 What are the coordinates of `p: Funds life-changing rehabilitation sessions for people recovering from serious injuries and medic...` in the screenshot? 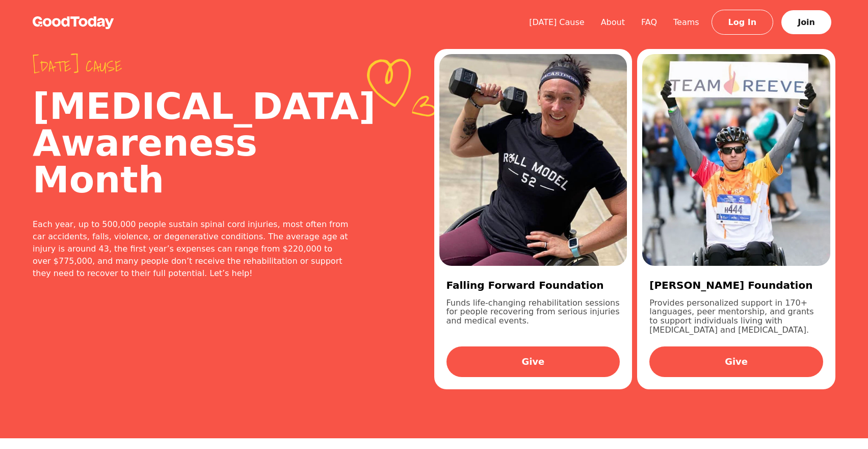 It's located at (533, 316).